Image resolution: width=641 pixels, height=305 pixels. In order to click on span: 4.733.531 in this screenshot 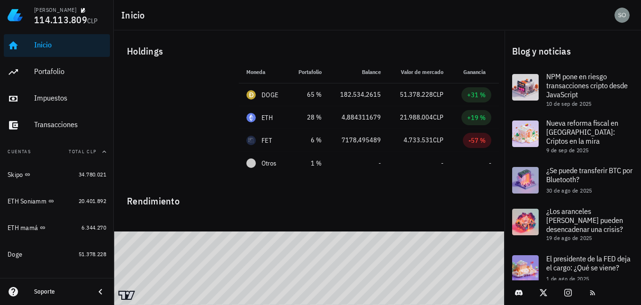, I will do `click(419, 140)`.